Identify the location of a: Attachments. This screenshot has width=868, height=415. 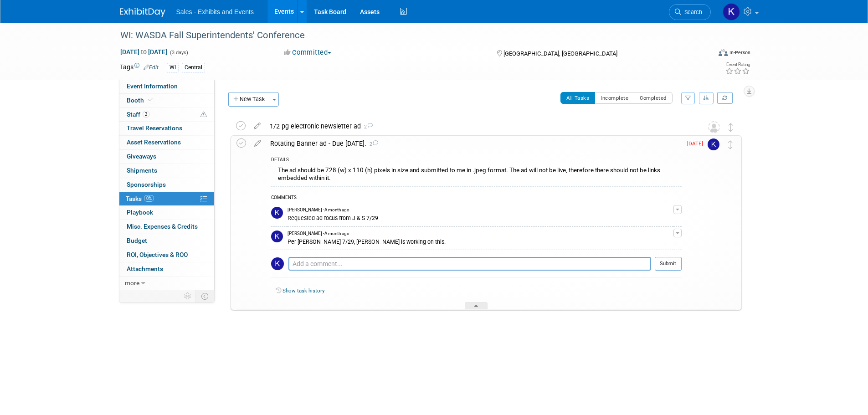
(167, 270).